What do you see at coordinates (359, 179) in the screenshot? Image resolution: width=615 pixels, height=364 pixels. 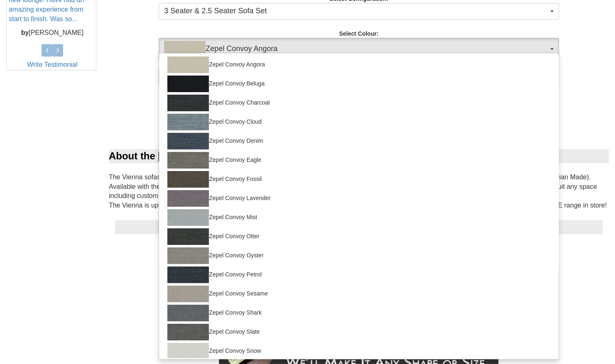 I see `a: Zepel Convoy Fossil` at bounding box center [359, 179].